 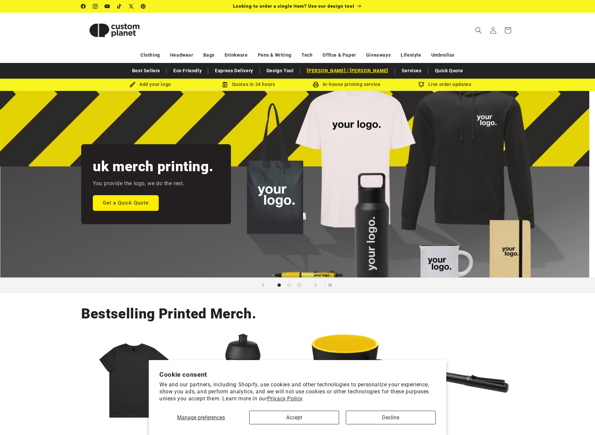 I want to click on p: We and our partners, including Shopify, use cookies and other technologies to personalize your ex..., so click(x=298, y=392).